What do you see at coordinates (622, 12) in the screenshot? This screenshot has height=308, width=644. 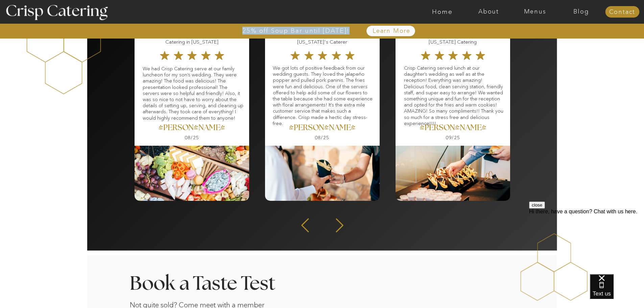 I see `a: Contact` at bounding box center [622, 12].